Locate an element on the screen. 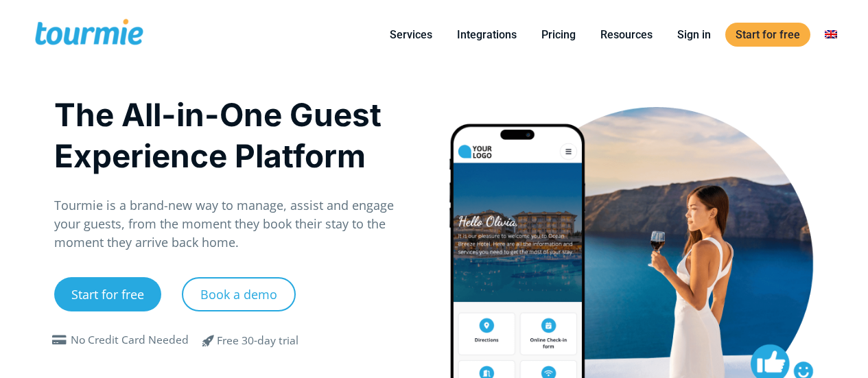 The width and height of the screenshot is (868, 378). h1: The All-in-One Guest Experience Platform is located at coordinates (237, 135).